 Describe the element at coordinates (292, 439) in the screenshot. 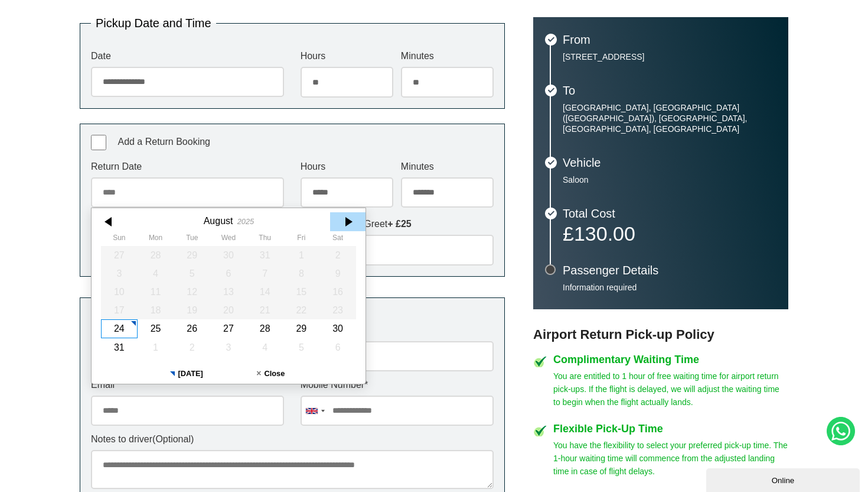

I see `label: Notes to driver` at that location.